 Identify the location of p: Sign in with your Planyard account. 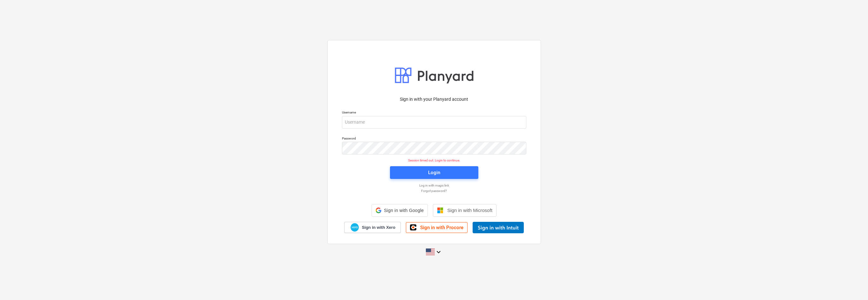
(434, 99).